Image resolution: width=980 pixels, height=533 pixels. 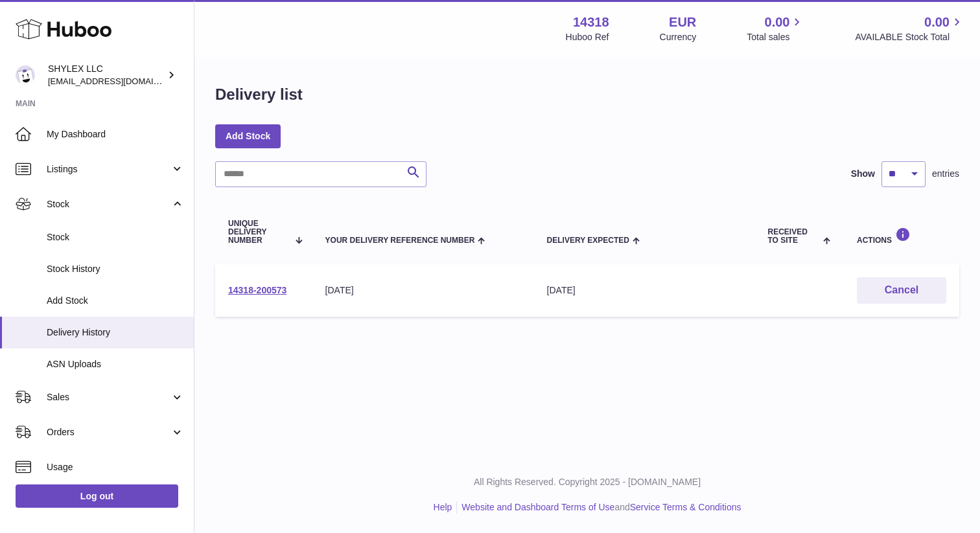 I want to click on div: Huboo Ref, so click(x=587, y=37).